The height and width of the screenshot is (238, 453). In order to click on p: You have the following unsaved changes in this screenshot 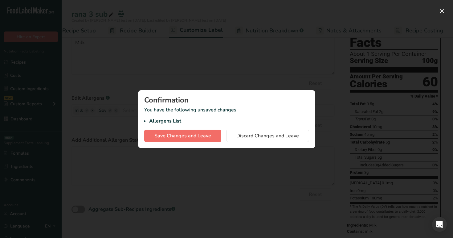, I will do `click(227, 115)`.